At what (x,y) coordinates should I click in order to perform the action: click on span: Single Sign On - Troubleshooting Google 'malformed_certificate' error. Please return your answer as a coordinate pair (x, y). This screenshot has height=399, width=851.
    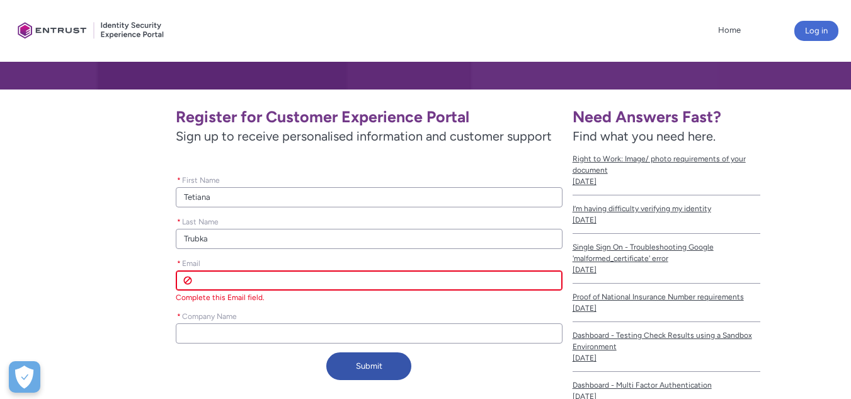
    Looking at the image, I should click on (666, 252).